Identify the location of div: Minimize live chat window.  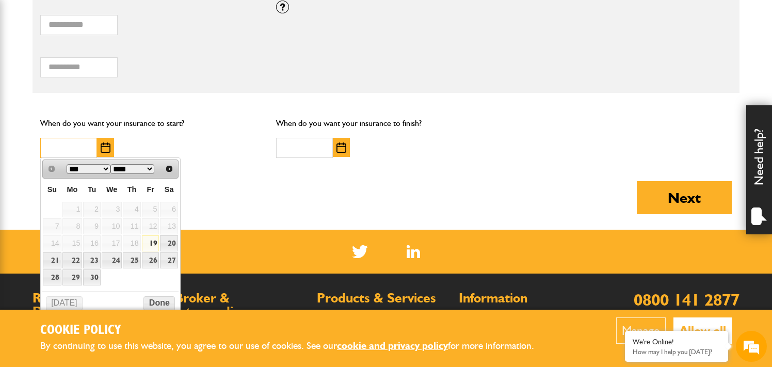
(182, 18).